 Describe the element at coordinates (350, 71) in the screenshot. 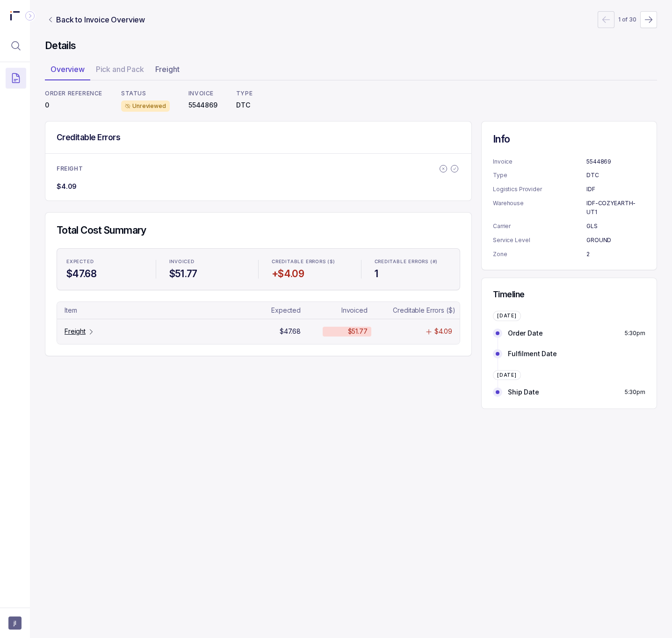

I see `ul: Tab Group` at that location.